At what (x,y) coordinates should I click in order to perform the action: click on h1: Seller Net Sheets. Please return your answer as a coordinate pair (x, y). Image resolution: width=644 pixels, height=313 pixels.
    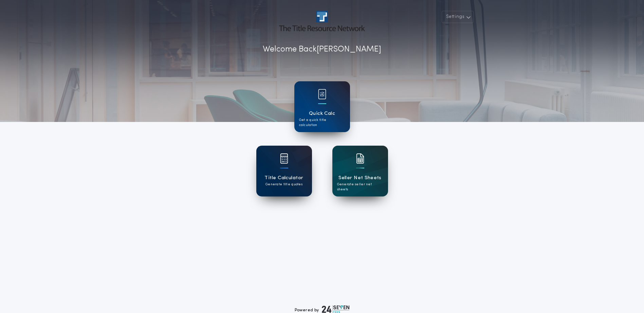
    Looking at the image, I should click on (360, 178).